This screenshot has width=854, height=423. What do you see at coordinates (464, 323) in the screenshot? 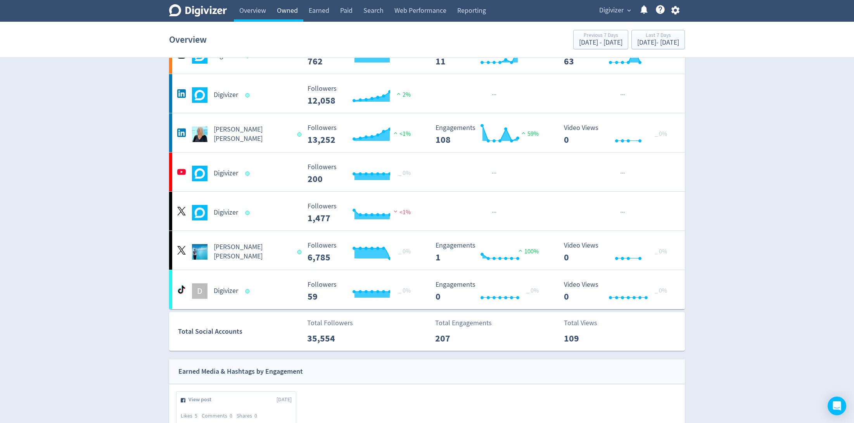
I see `p: Total Engagements` at bounding box center [464, 323].